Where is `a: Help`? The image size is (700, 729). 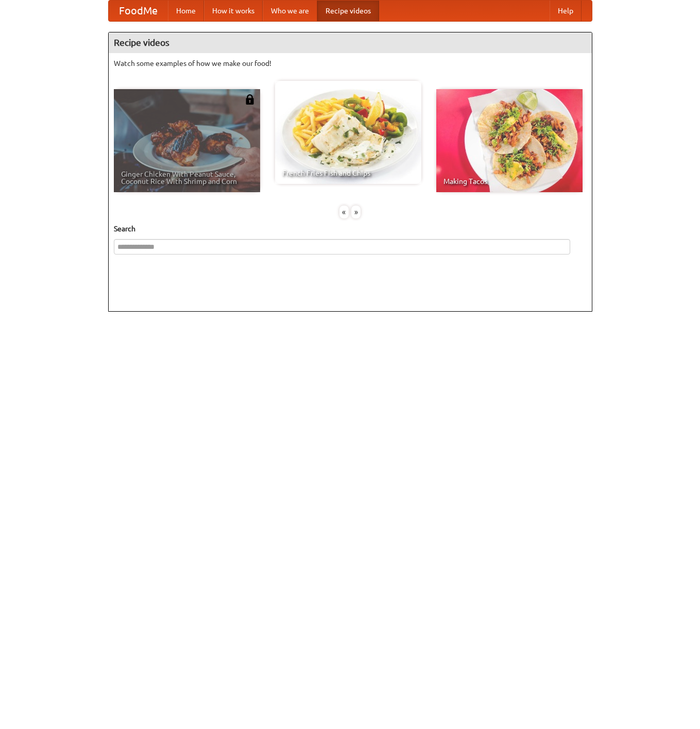
a: Help is located at coordinates (566, 11).